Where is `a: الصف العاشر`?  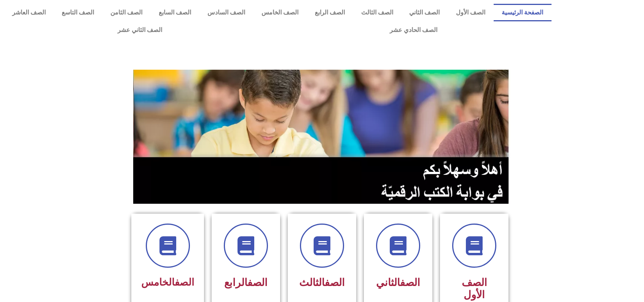
a: الصف العاشر is located at coordinates (28, 13).